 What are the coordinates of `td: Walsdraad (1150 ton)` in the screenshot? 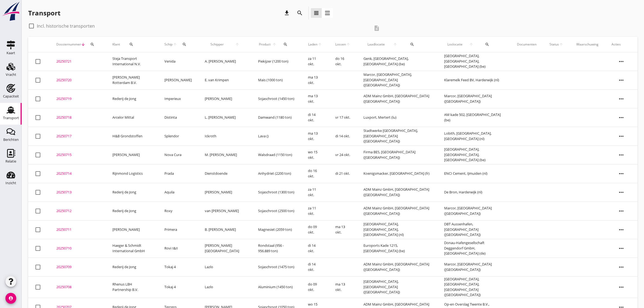 It's located at (277, 155).